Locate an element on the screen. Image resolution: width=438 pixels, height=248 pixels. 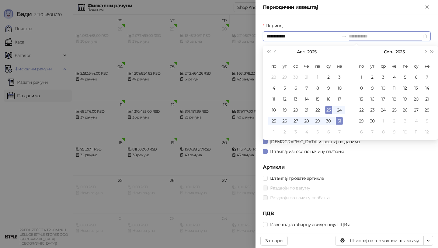
td: 2025-08-22 is located at coordinates (318, 110).